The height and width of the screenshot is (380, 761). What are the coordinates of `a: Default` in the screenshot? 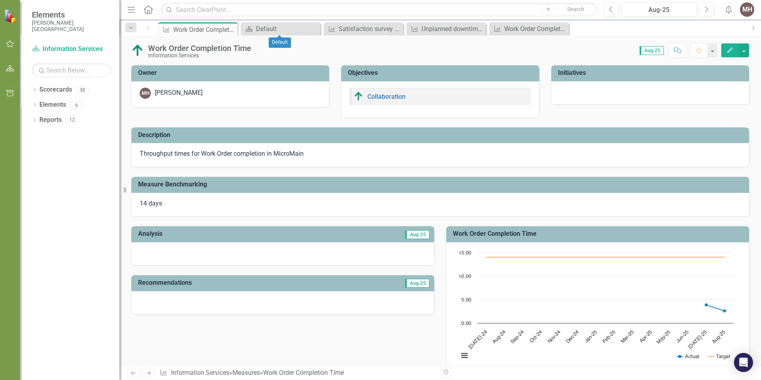 It's located at (281, 29).